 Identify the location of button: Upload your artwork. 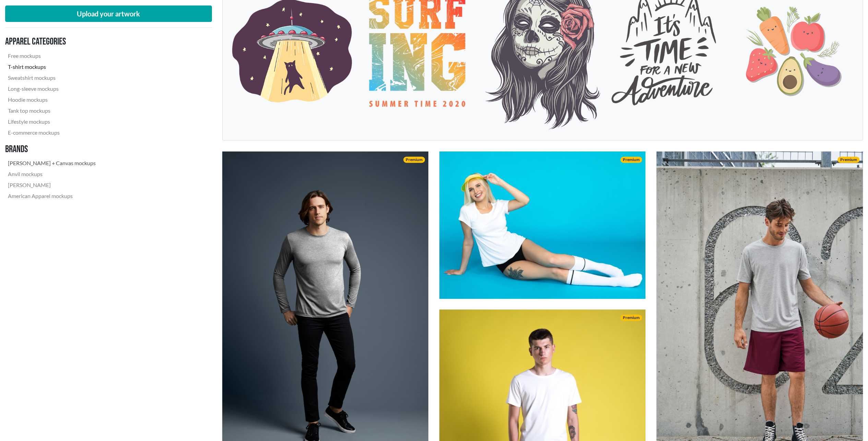
(108, 14).